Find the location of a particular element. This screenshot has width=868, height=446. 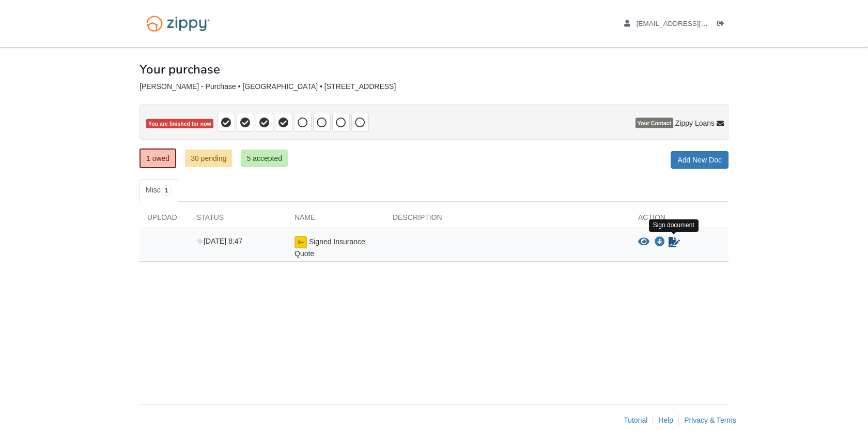

span: williamjasonlarson@gmail.com is located at coordinates (695, 23).